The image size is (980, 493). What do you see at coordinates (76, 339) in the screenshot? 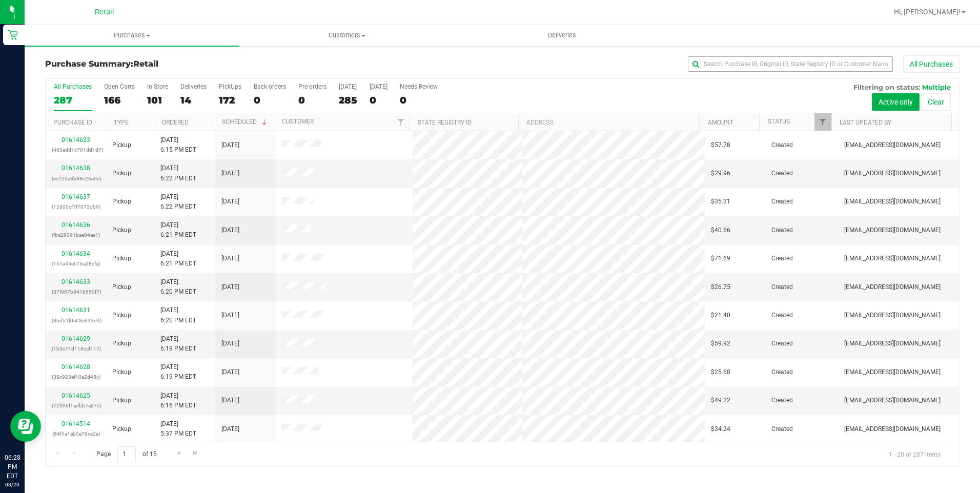
I see `a: 01614629` at bounding box center [76, 339].